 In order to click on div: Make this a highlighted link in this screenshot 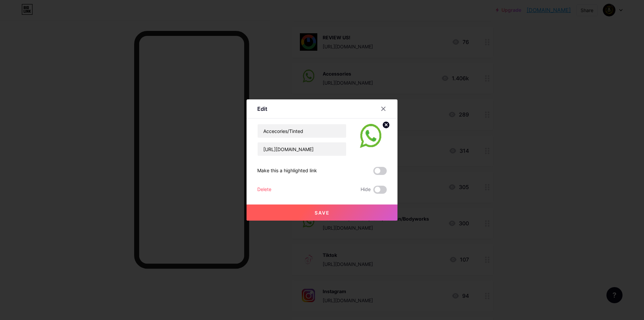, I will do `click(287, 171)`.